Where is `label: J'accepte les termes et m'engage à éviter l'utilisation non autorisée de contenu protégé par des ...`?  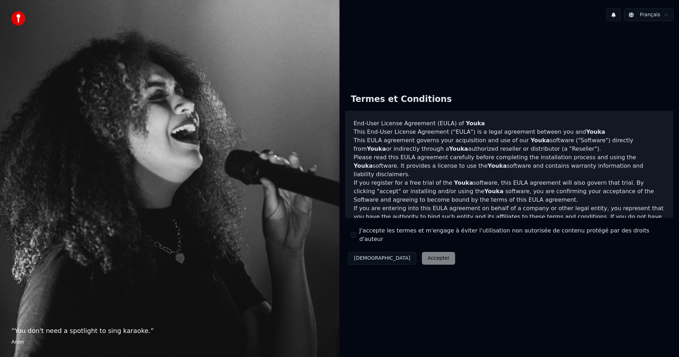
label: J'accepte les termes et m'engage à éviter l'utilisation non autorisée de contenu protégé par des ... is located at coordinates (513, 235).